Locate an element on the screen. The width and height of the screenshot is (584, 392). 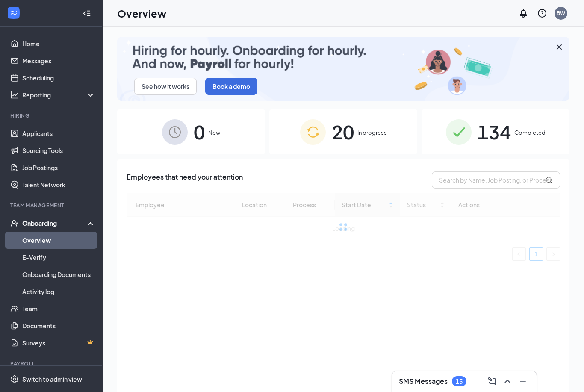
a: Overview is located at coordinates (58, 240).